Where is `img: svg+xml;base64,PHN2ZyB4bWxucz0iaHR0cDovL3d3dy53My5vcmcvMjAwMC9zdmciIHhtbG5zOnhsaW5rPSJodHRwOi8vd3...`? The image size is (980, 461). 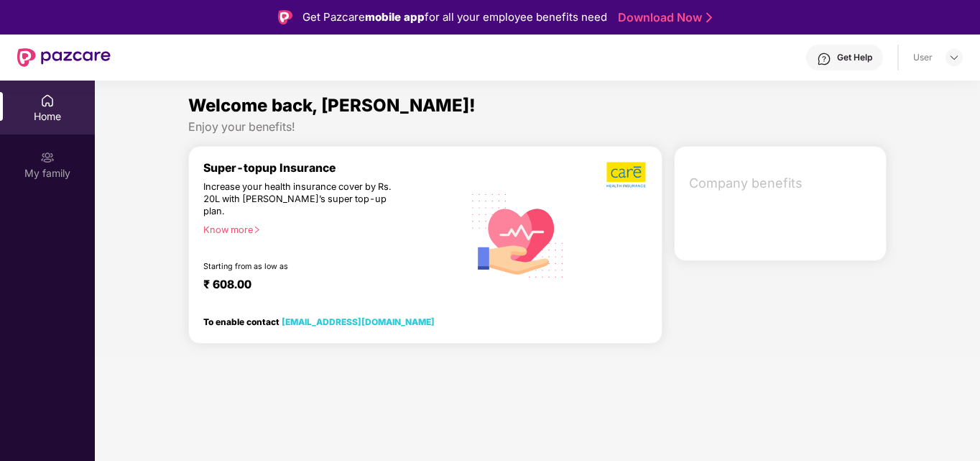 img: svg+xml;base64,PHN2ZyB4bWxucz0iaHR0cDovL3d3dy53My5vcmcvMjAwMC9zdmciIHhtbG5zOnhsaW5rPSJodHRwOi8vd3... is located at coordinates (518, 234).